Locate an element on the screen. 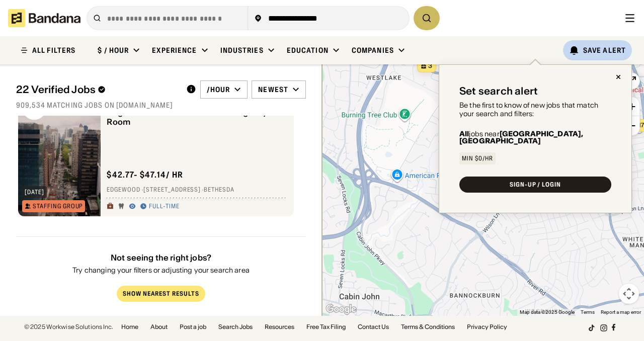  div: Full-time is located at coordinates (164, 207).